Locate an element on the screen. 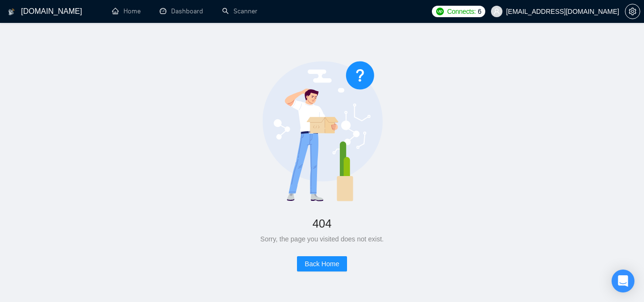 This screenshot has width=644, height=302. span: setting is located at coordinates (632, 12).